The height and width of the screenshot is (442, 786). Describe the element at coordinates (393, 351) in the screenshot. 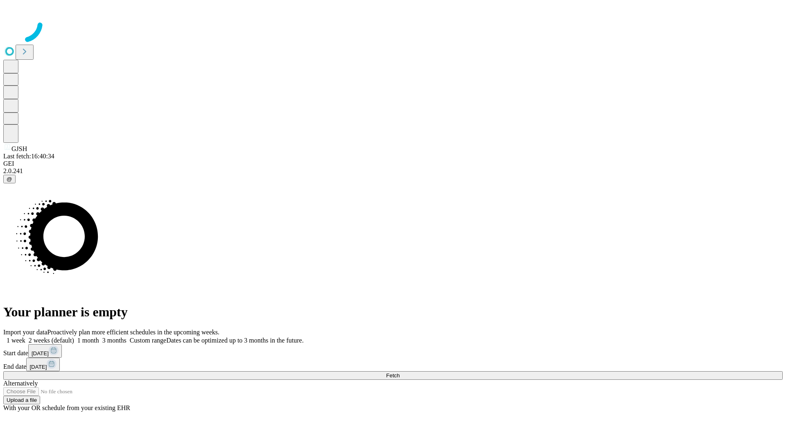

I see `div: Start date` at that location.